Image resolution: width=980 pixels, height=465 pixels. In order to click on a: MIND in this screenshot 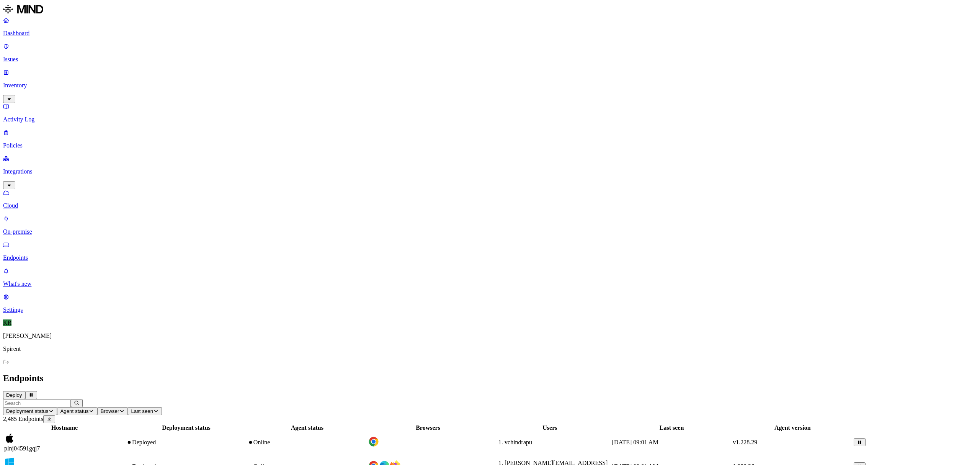, I will do `click(490, 10)`.